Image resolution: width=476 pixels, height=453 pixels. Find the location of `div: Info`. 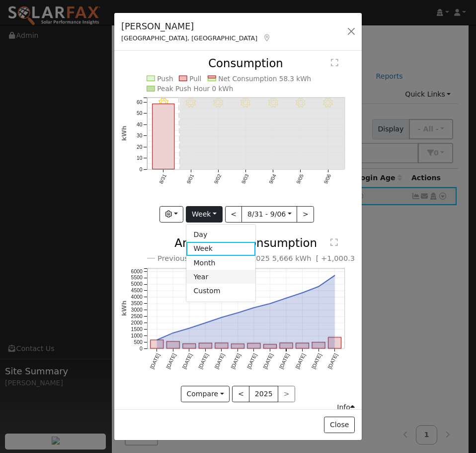

div: Info is located at coordinates (346, 406).